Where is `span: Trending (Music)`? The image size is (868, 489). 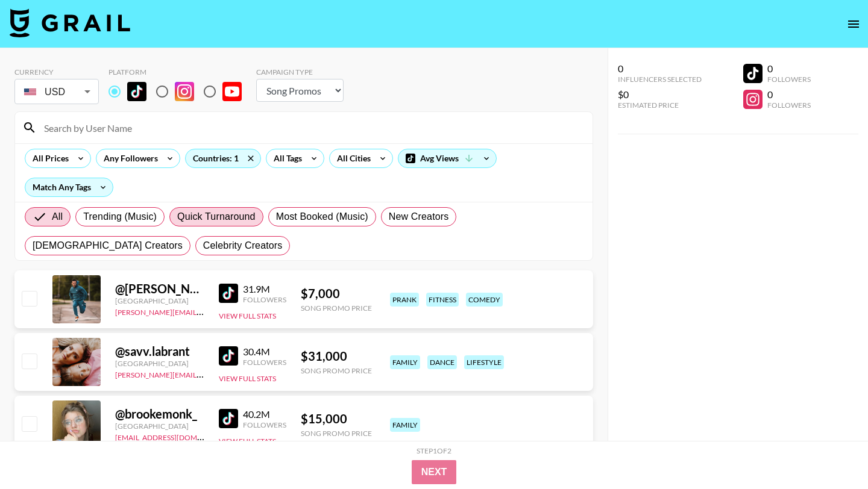 span: Trending (Music) is located at coordinates (120, 217).